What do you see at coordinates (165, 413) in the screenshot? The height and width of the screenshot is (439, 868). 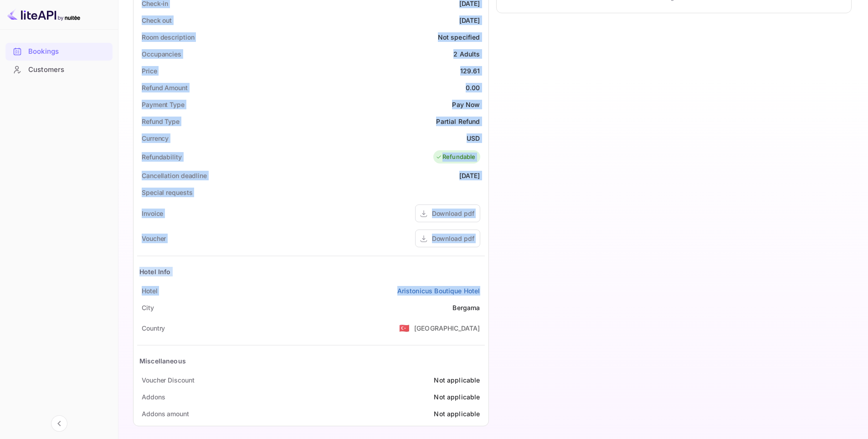 I see `div: Addons amount` at bounding box center [165, 413].